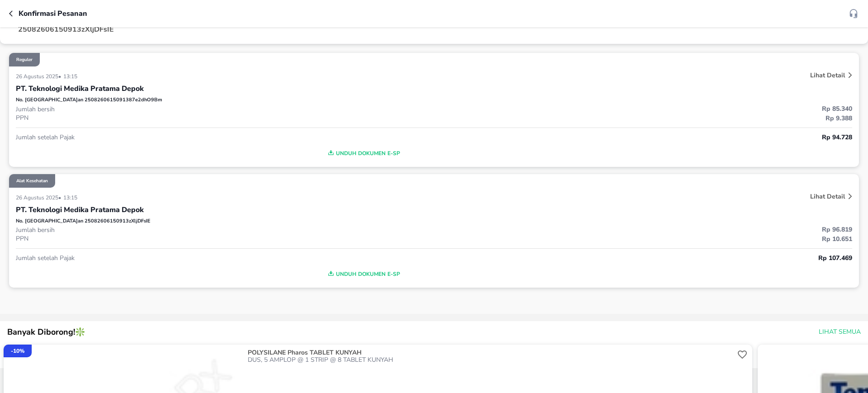 The height and width of the screenshot is (393, 868). What do you see at coordinates (840, 331) in the screenshot?
I see `span: Lihat Semua` at bounding box center [840, 331].